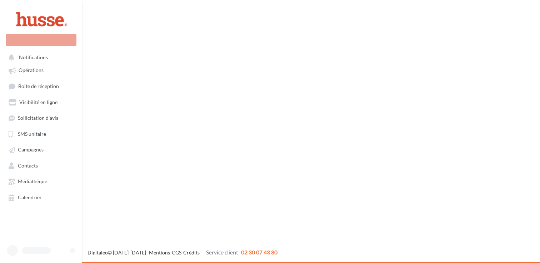 The image size is (540, 263). I want to click on a: Contacts, so click(41, 166).